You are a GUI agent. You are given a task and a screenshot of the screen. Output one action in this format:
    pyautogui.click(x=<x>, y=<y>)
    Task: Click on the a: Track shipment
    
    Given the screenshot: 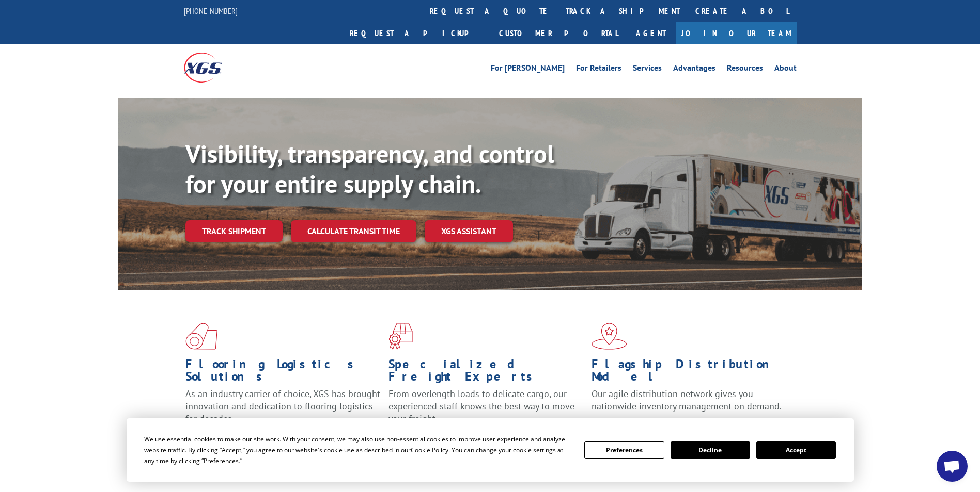 What is the action you would take?
    pyautogui.click(x=234, y=231)
    